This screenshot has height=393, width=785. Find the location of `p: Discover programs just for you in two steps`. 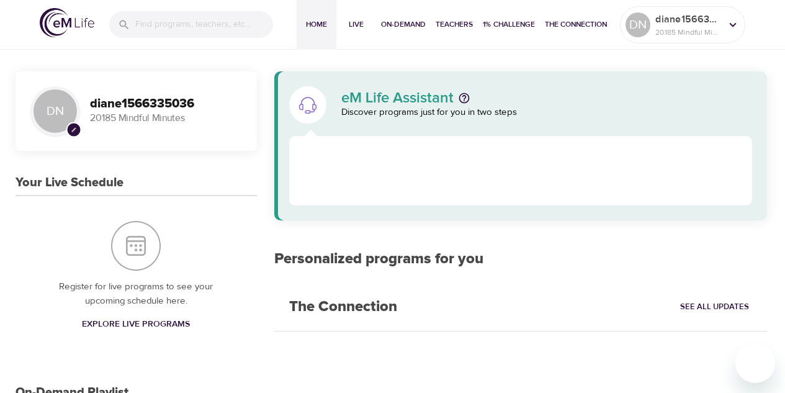

p: Discover programs just for you in two steps is located at coordinates (547, 112).